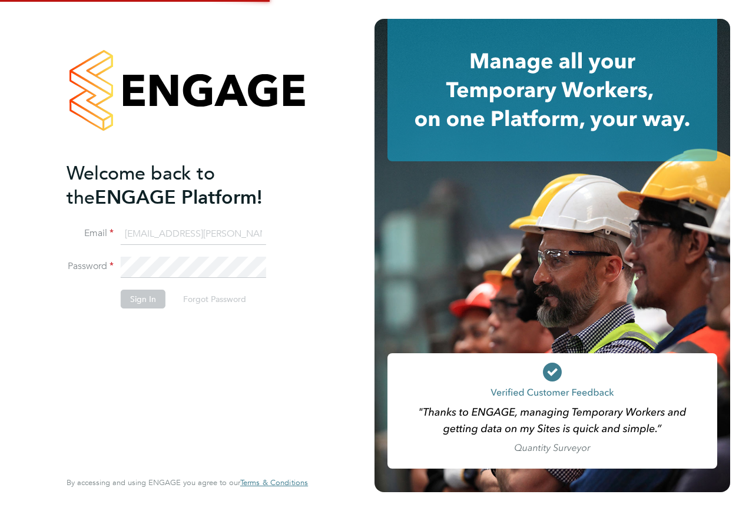 This screenshot has height=511, width=749. Describe the element at coordinates (181, 185) in the screenshot. I see `h2: ENGAGE Platform!` at that location.